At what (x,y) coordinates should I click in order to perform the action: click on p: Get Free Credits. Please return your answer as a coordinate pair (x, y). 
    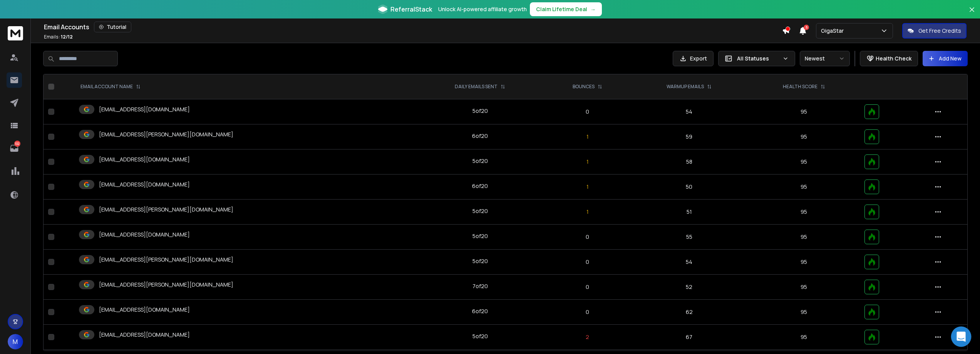
    Looking at the image, I should click on (940, 31).